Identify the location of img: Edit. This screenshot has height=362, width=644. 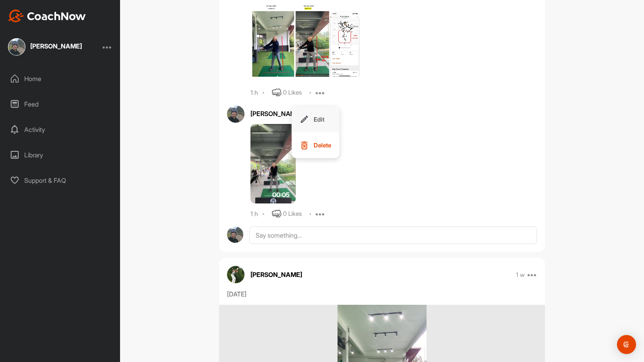
(305, 119).